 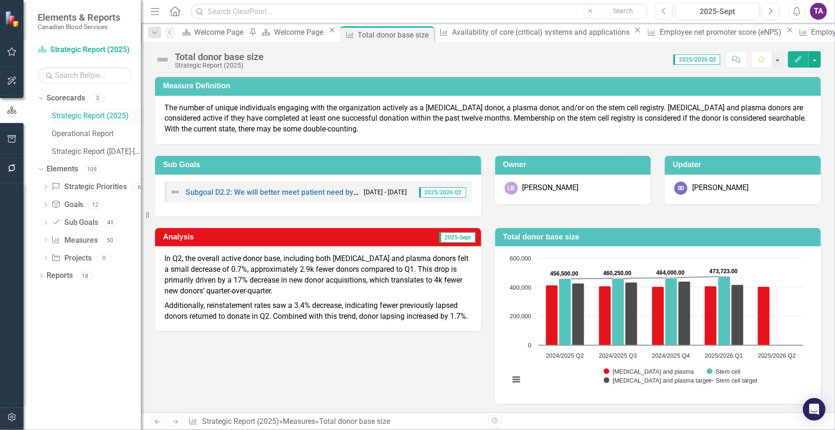 What do you see at coordinates (622, 11) in the screenshot?
I see `span: Search` at bounding box center [622, 11].